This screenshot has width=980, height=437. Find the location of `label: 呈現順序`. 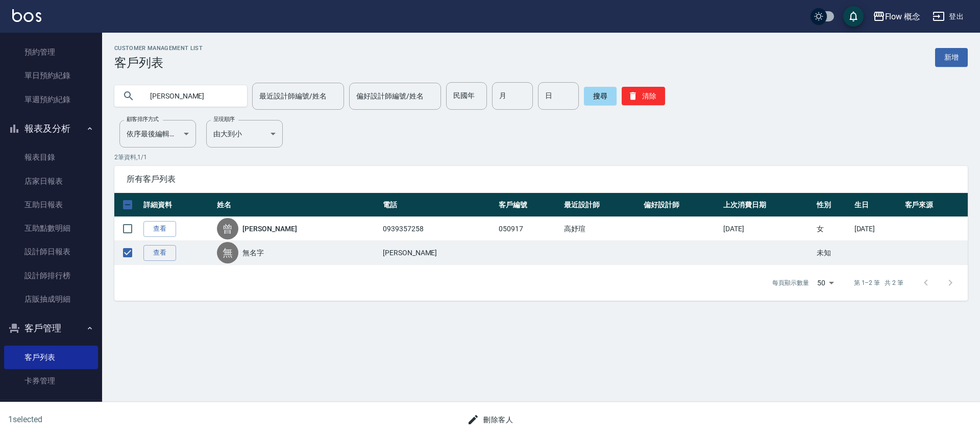

label: 呈現順序 is located at coordinates (224, 119).